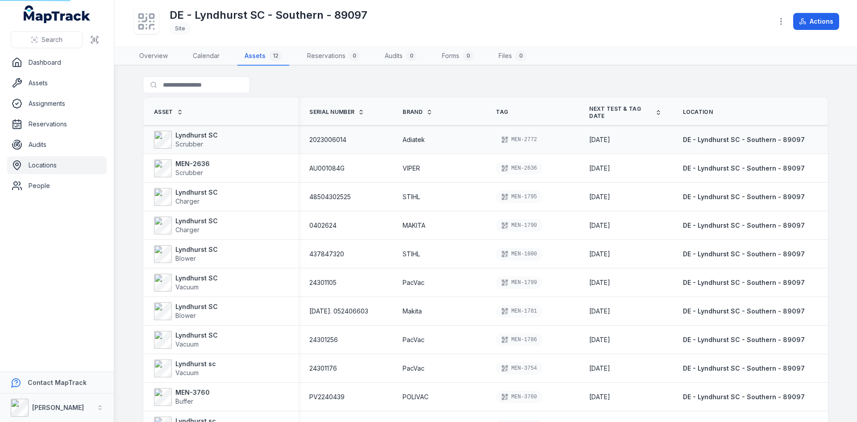 This screenshot has width=857, height=422. I want to click on strong: Contact MapTrack, so click(57, 382).